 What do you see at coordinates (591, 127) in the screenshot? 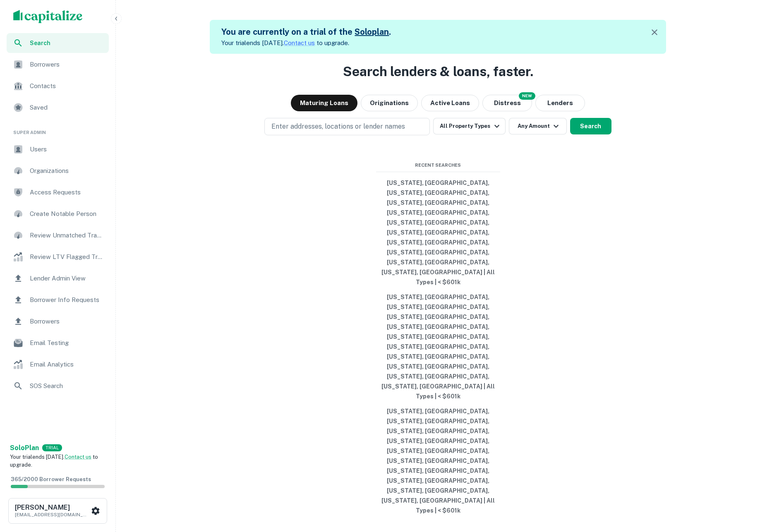
I see `button: Search` at bounding box center [591, 127].